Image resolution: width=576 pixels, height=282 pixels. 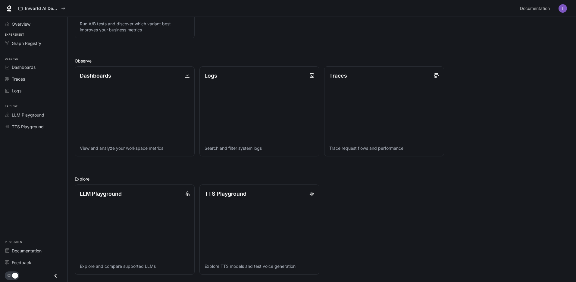 What do you see at coordinates (135, 27) in the screenshot?
I see `p: Run A/B tests and discover which variant best improves your business metrics` at bounding box center [135, 27].